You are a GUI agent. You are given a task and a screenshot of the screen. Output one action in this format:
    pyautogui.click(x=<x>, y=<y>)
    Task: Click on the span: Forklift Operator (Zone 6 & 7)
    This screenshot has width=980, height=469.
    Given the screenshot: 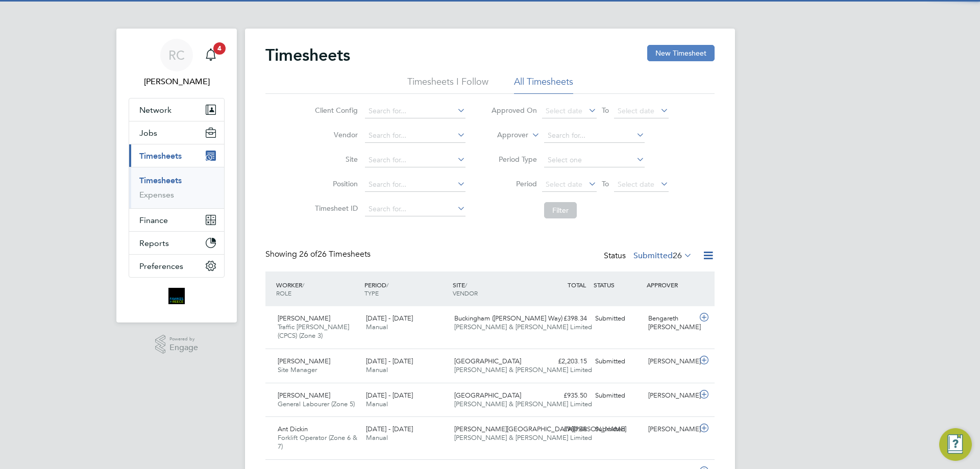 What is the action you would take?
    pyautogui.click(x=318, y=442)
    